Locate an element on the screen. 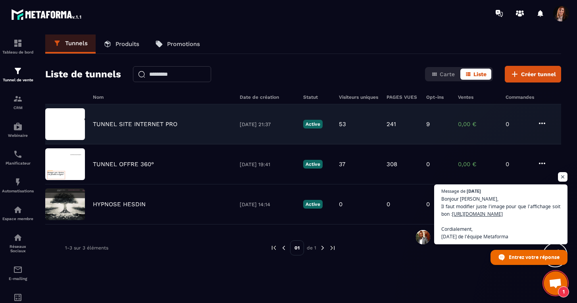 This screenshot has height=303, width=577. p: TUNNEL SITE INTERNET PRO is located at coordinates (135, 124).